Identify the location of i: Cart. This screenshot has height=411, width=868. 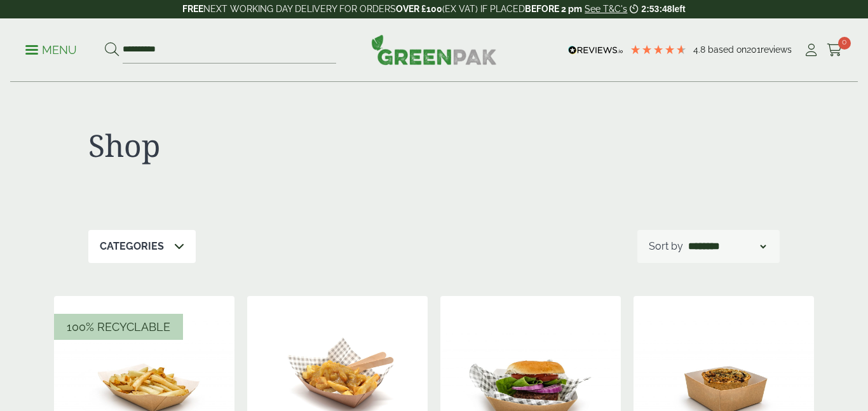
(834, 51).